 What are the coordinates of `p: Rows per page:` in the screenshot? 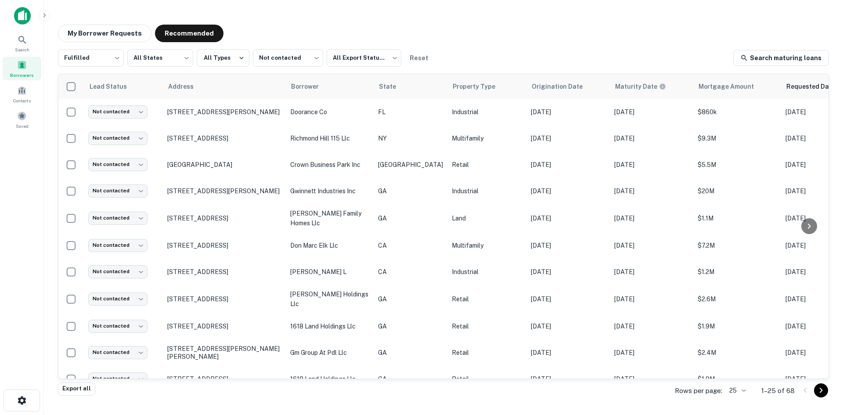 It's located at (698, 391).